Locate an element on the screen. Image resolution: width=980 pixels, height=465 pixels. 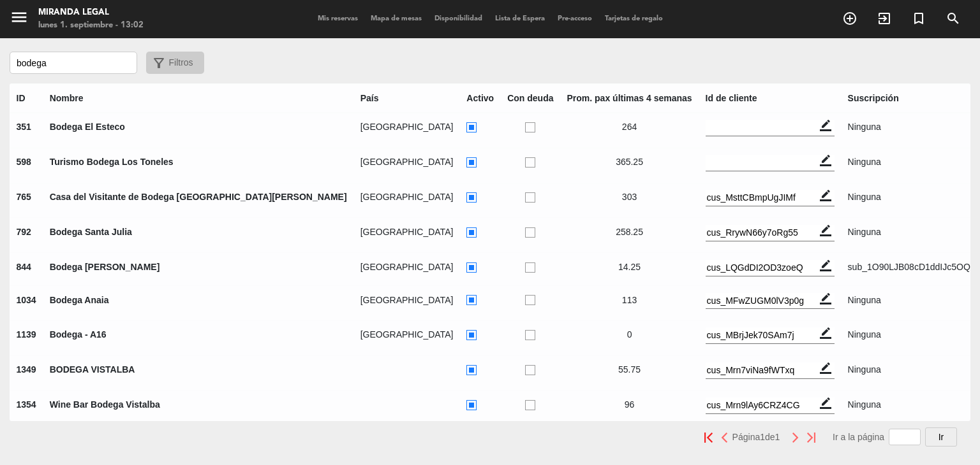
td: 113 is located at coordinates (629, 304).